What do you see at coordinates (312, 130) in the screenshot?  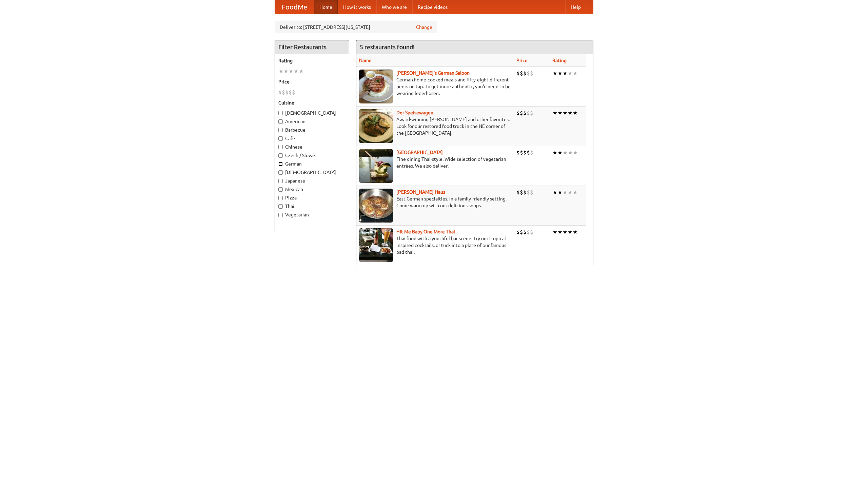 I see `label: Barbecue` at bounding box center [312, 130].